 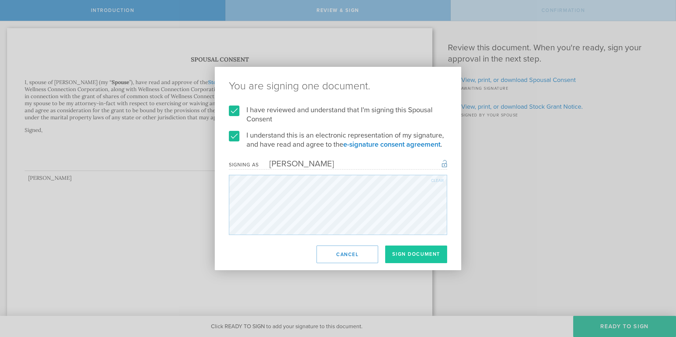 I want to click on button: Cancel, so click(x=347, y=254).